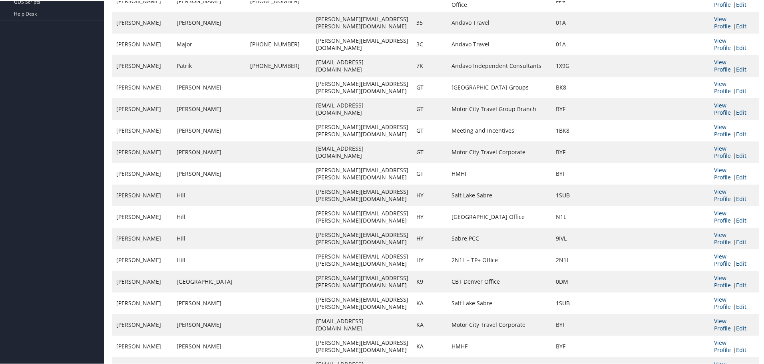 The image size is (764, 364). I want to click on td: BK8, so click(570, 87).